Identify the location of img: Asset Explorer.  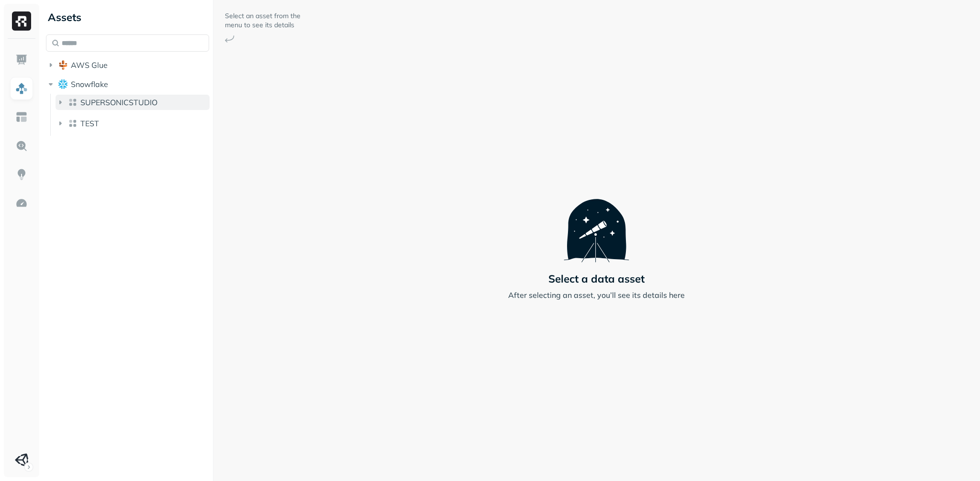
(22, 117).